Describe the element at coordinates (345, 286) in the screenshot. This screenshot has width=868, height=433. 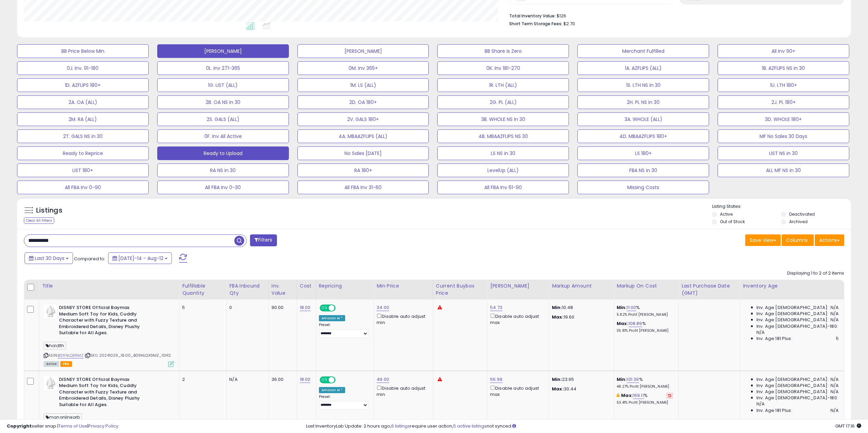
I see `div: Repricing` at that location.